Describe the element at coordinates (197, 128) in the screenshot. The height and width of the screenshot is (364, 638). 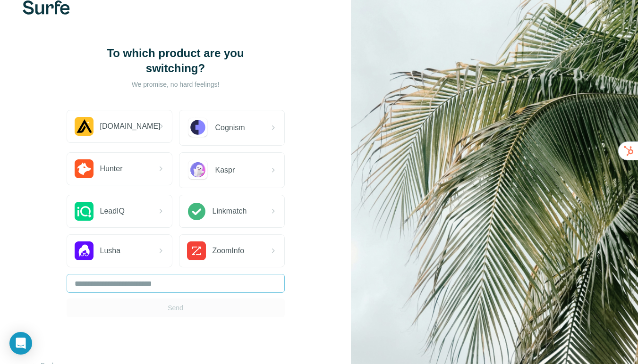
I see `img: Cognism Logo` at that location.